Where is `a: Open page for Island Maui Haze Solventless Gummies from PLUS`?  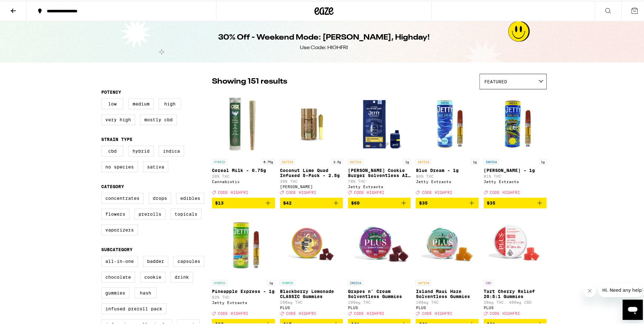
a: Open page for Island Maui Haze Solventless Gummies from PLUS is located at coordinates (447, 265).